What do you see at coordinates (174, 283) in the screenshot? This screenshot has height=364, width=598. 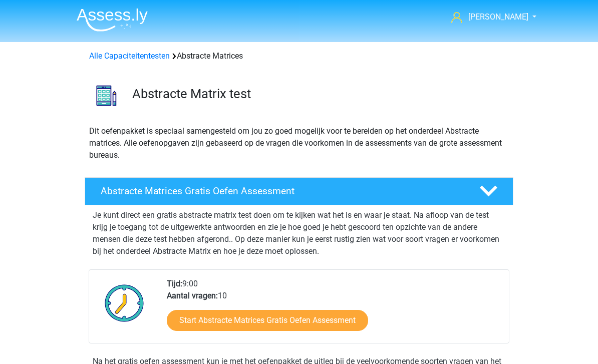 I see `b: Tijd:` at bounding box center [174, 283].